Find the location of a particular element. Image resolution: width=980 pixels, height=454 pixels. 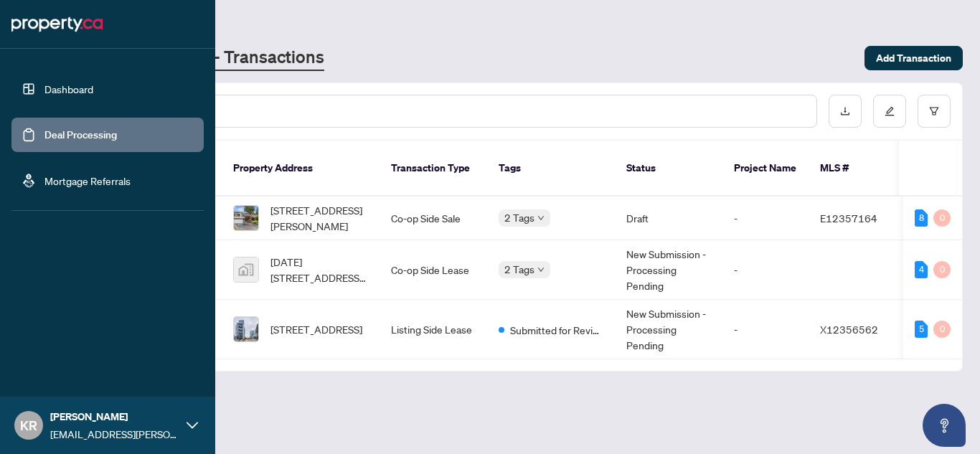

button: edit is located at coordinates (890, 111).